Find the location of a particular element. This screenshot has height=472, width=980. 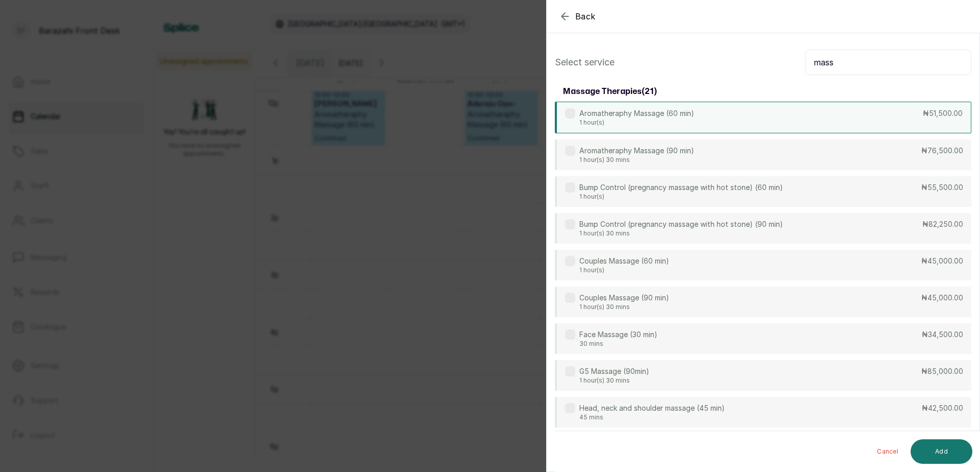

p: Bump Control (pregnancy massage with hot stone) (90 min) is located at coordinates (681, 224).